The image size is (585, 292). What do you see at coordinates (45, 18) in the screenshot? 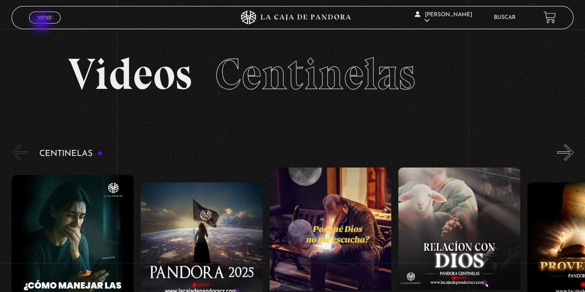
I see `span: Menu` at bounding box center [45, 18].